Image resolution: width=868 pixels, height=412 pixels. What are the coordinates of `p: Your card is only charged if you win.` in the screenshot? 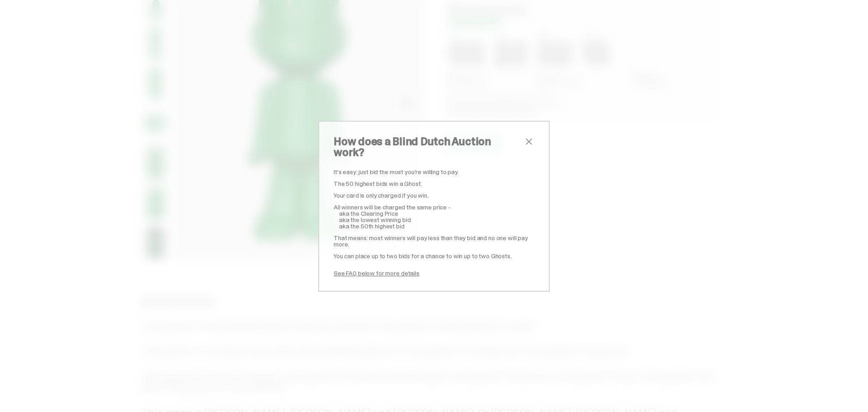 It's located at (434, 195).